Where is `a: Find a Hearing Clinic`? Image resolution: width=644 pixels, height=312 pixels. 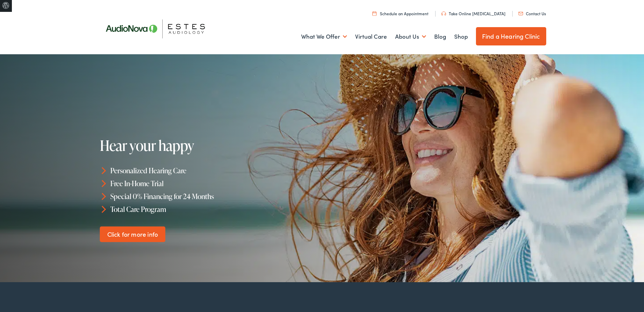 a: Find a Hearing Clinic is located at coordinates (511, 36).